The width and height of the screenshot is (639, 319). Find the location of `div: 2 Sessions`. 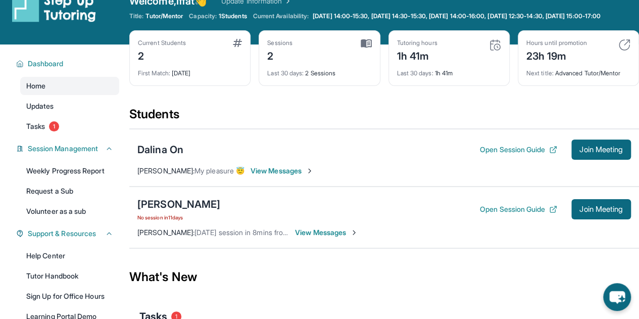

div: 2 Sessions is located at coordinates (319, 70).